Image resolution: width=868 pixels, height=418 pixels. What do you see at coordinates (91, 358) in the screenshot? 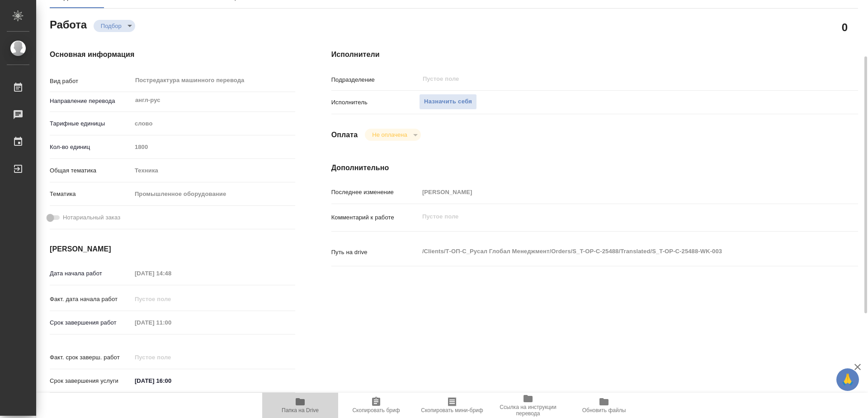
I see `p: Факт. срок заверш. работ` at bounding box center [91, 358].